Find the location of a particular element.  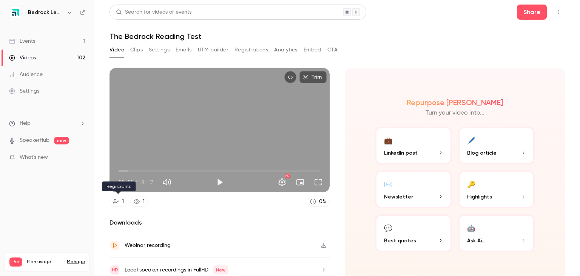

span: Newsletter is located at coordinates (399, 197).